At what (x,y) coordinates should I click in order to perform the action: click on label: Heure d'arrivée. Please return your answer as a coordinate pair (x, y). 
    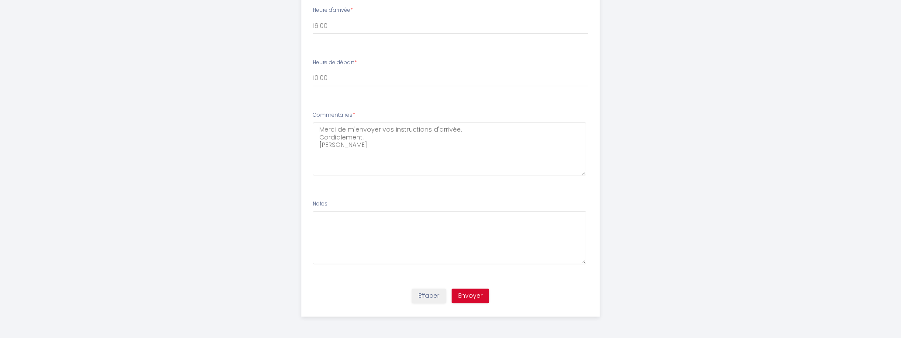
    Looking at the image, I should click on (333, 10).